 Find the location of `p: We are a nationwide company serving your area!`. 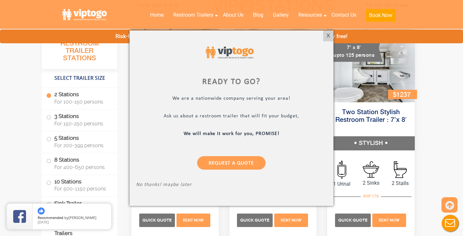

p: We are a nationwide company serving your area! is located at coordinates (231, 99).